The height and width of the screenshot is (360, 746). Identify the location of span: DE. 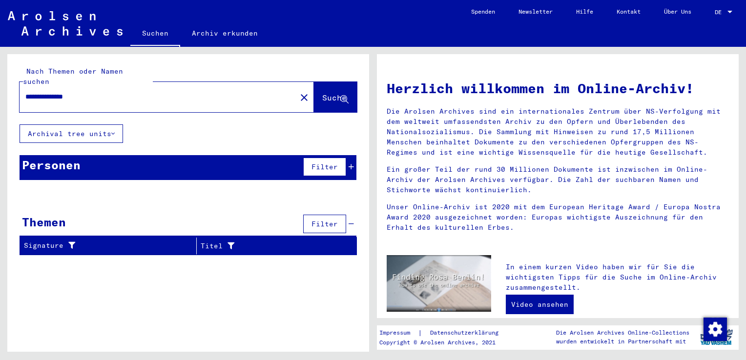
(720, 12).